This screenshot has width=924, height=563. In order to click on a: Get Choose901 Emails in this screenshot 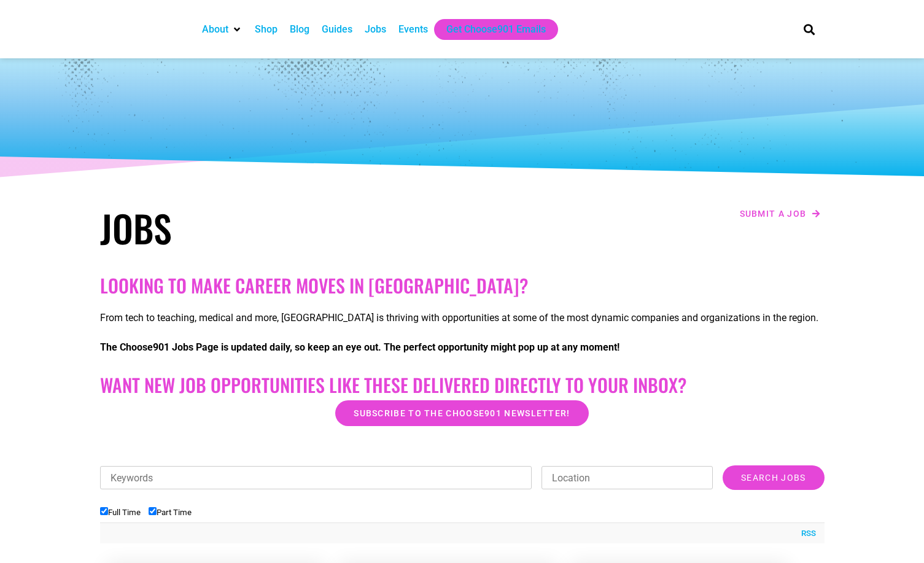, I will do `click(496, 30)`.